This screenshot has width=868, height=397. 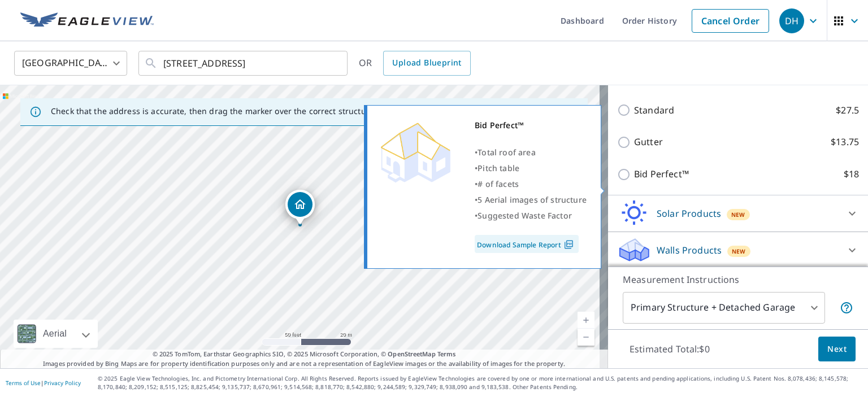 I want to click on span: Next, so click(x=836, y=349).